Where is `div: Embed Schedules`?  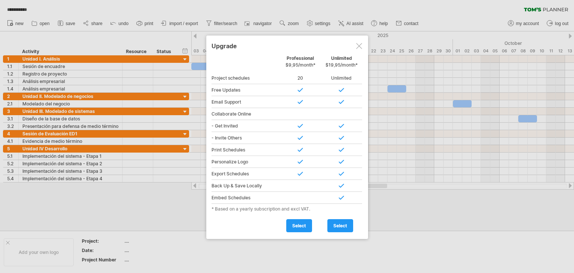
div: Embed Schedules is located at coordinates (246, 198).